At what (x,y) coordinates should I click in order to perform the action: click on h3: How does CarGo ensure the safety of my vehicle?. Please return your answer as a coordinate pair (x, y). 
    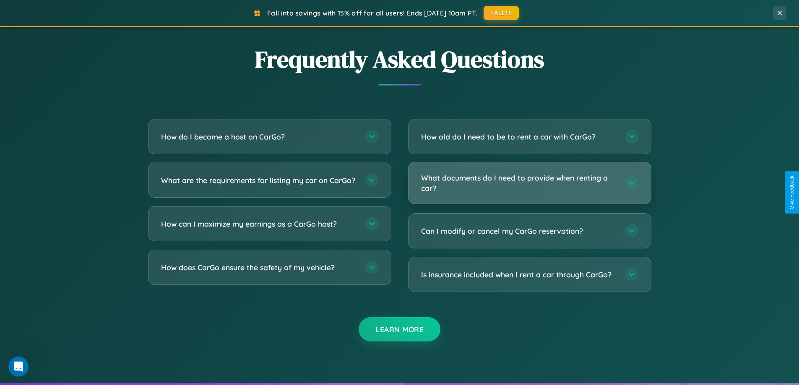
    Looking at the image, I should click on (259, 267).